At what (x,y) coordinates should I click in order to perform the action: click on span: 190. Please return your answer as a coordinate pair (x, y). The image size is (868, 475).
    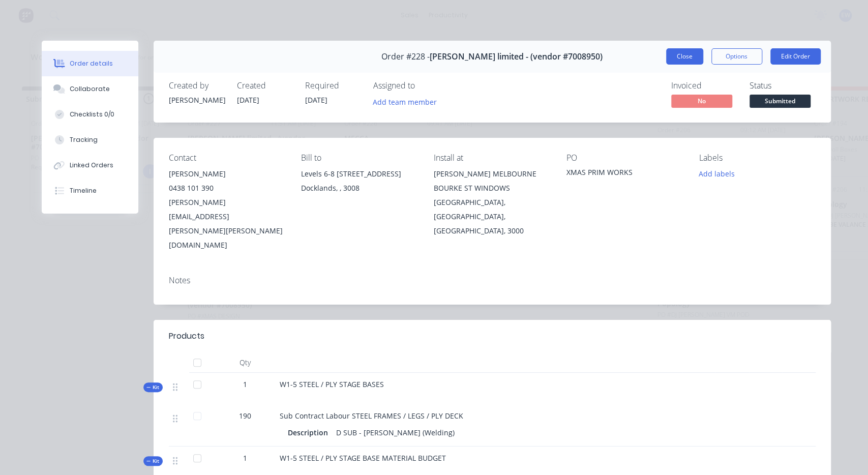
    Looking at the image, I should click on (245, 416).